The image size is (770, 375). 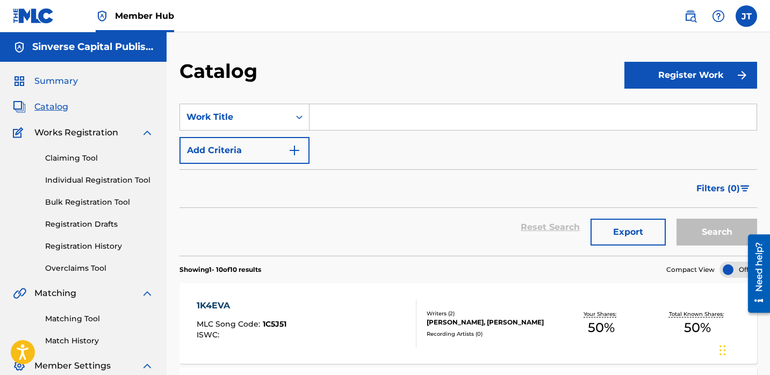 What do you see at coordinates (221, 71) in the screenshot?
I see `h2: Catalog` at bounding box center [221, 71].